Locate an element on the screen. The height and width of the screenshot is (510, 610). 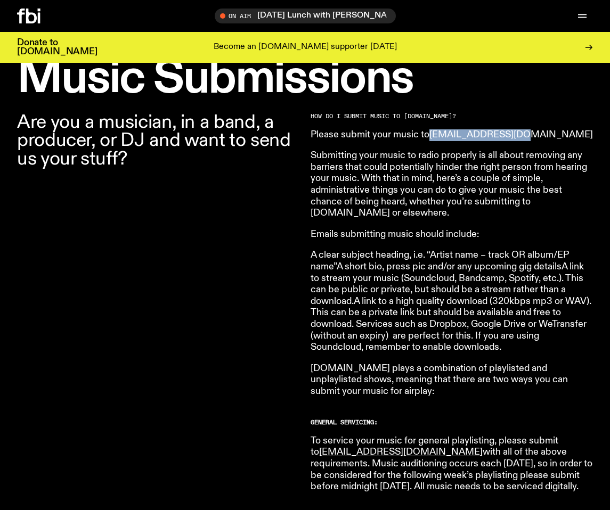
span: Tune in live is located at coordinates (308, 15).